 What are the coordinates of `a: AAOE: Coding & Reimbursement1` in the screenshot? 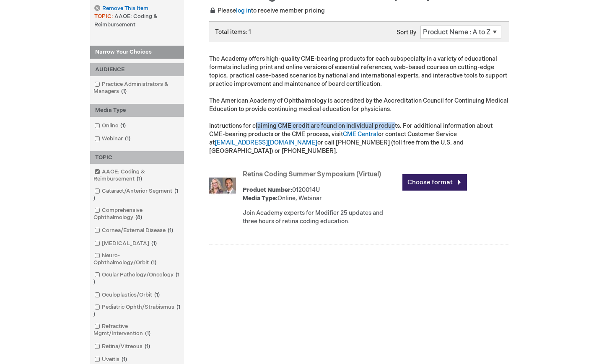 It's located at (137, 176).